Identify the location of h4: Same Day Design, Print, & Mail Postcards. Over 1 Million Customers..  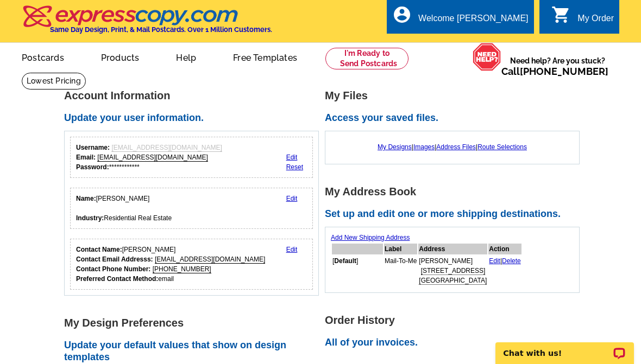
(161, 29).